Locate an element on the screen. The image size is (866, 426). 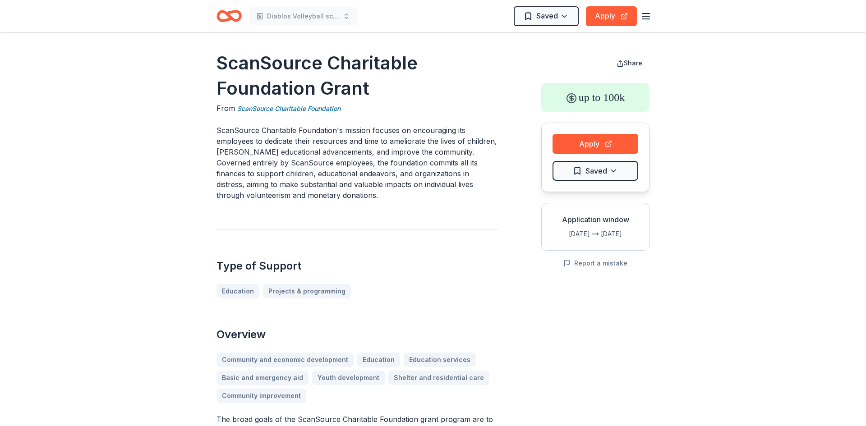
p: ScanSource Charitable Foundation's mission focuses on encouraging its employees to dedicate their... is located at coordinates (357, 163).